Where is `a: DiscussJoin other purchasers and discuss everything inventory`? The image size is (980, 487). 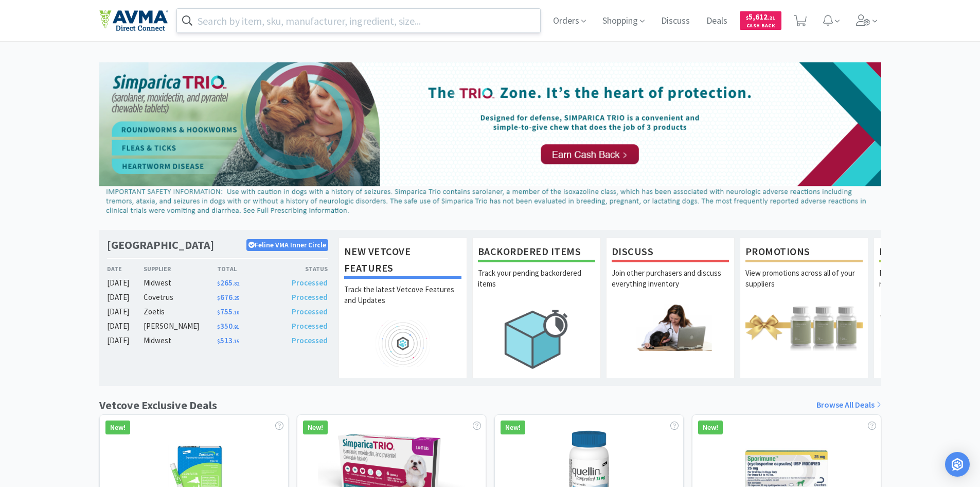 a: DiscussJoin other purchasers and discuss everything inventory is located at coordinates (670, 307).